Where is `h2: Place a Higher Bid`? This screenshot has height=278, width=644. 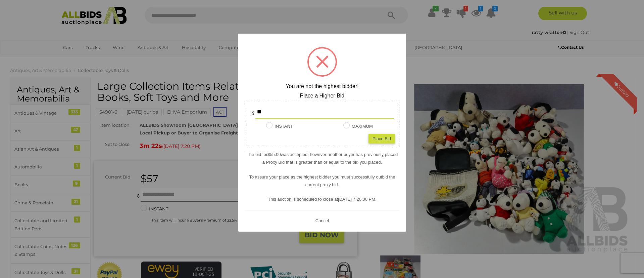 h2: Place a Higher Bid is located at coordinates (322, 95).